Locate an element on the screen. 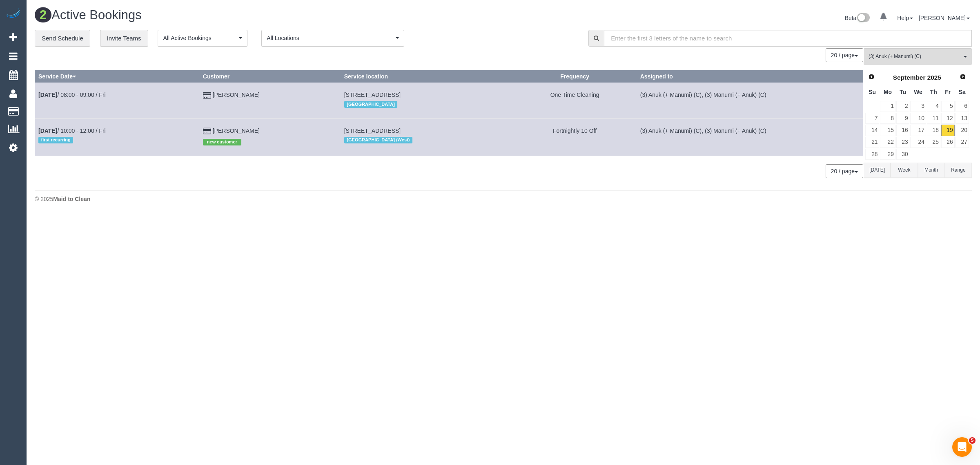 The width and height of the screenshot is (980, 465). a: 6 is located at coordinates (962, 107).